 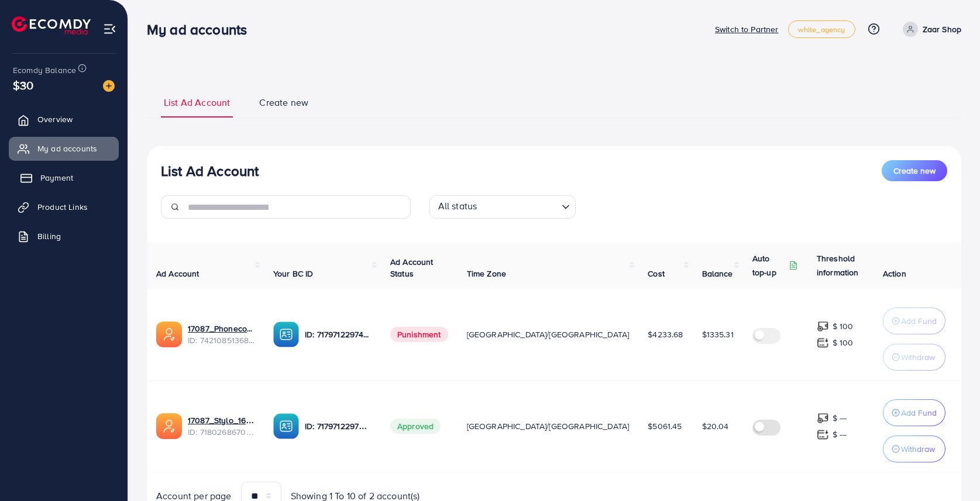 What do you see at coordinates (45, 70) in the screenshot?
I see `span: Ecomdy Balance` at bounding box center [45, 70].